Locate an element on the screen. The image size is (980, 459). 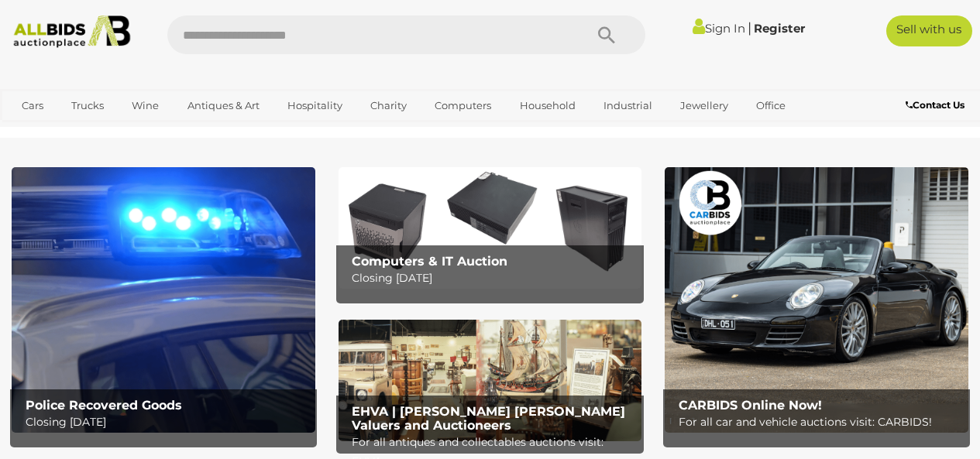
a: Trucks is located at coordinates (87, 105).